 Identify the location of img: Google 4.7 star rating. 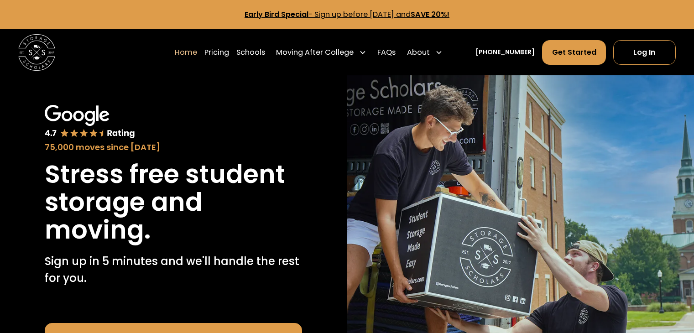
(89, 122).